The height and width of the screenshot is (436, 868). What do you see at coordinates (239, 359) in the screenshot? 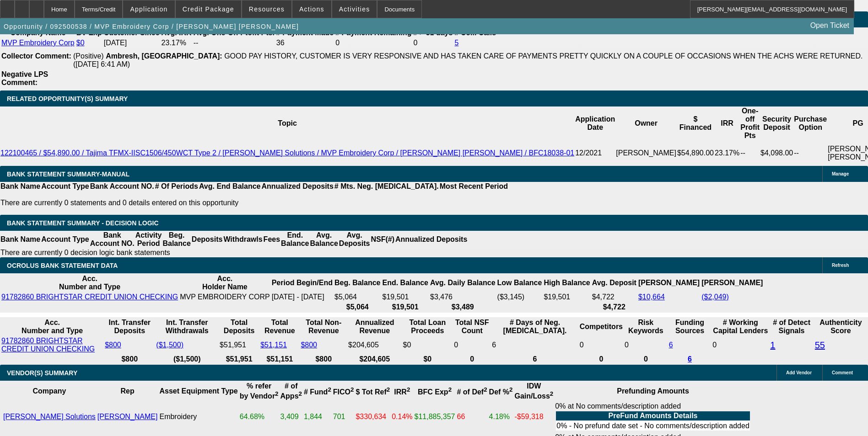
I see `th: $51,951` at bounding box center [239, 359].